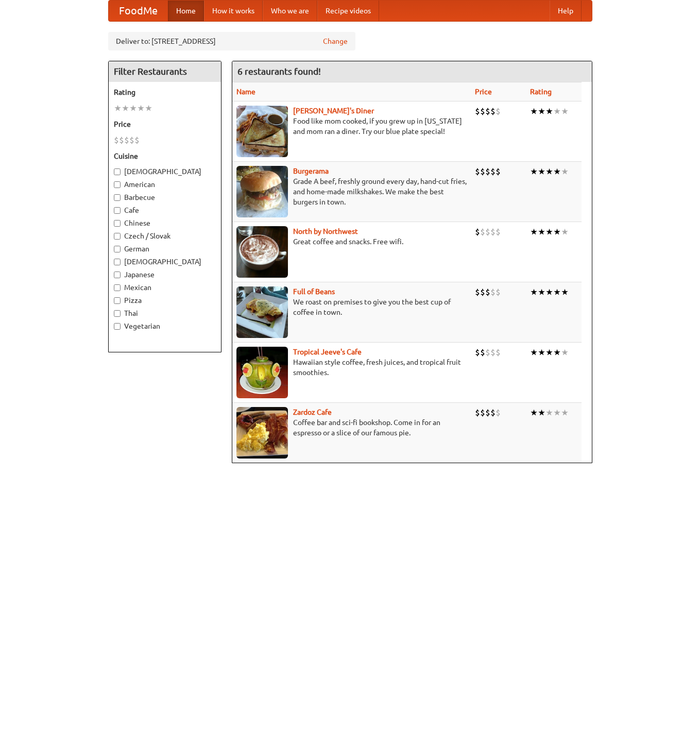 The image size is (700, 729). What do you see at coordinates (116, 210) in the screenshot?
I see `input: Cafe` at bounding box center [116, 210].